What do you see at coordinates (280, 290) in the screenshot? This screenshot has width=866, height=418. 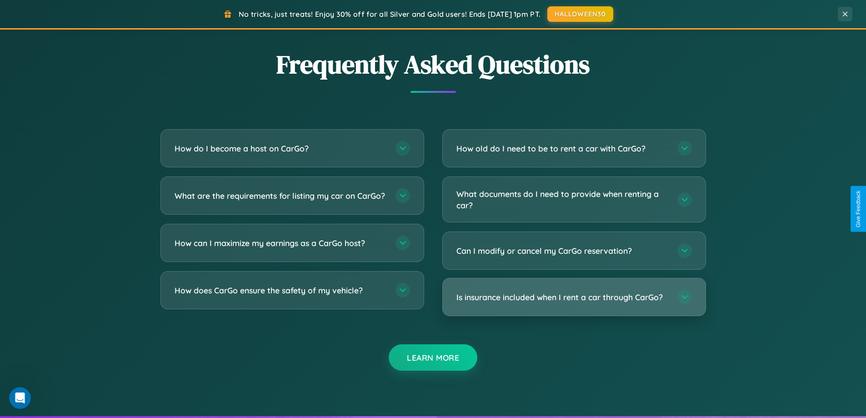 I see `h3: How does CarGo ensure the safety of my vehicle?` at bounding box center [280, 290].